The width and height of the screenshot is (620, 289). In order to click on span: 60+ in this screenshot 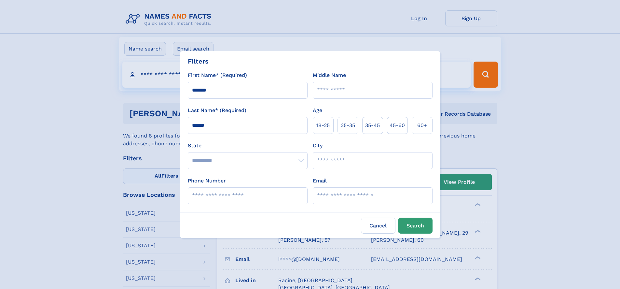, I will do `click(422, 125)`.